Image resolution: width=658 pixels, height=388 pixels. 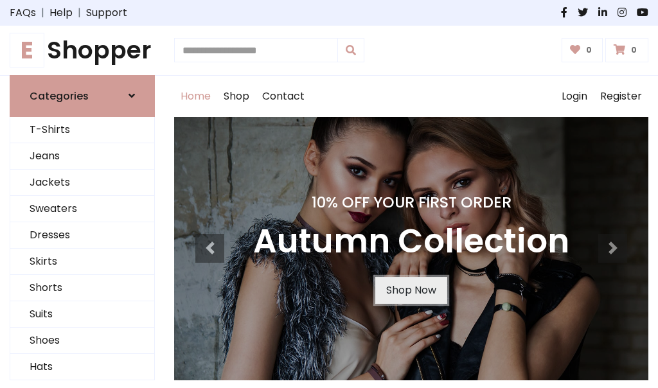 I want to click on a: Register, so click(x=621, y=96).